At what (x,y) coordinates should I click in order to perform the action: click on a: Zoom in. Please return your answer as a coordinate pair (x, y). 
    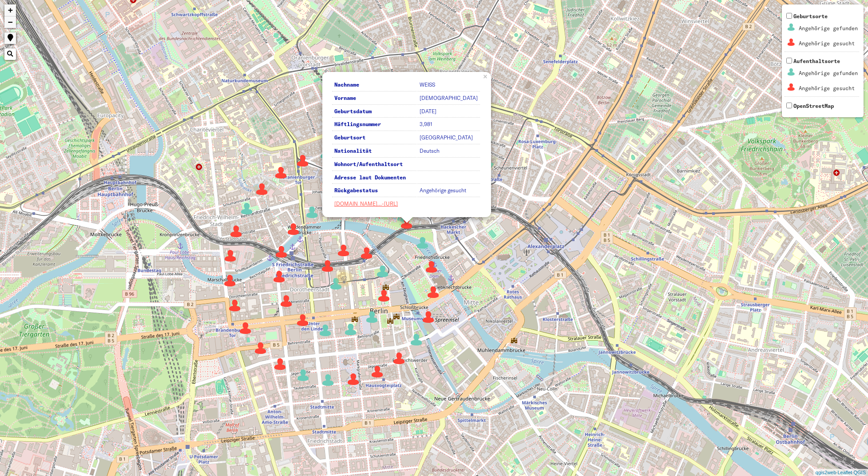
    Looking at the image, I should click on (10, 10).